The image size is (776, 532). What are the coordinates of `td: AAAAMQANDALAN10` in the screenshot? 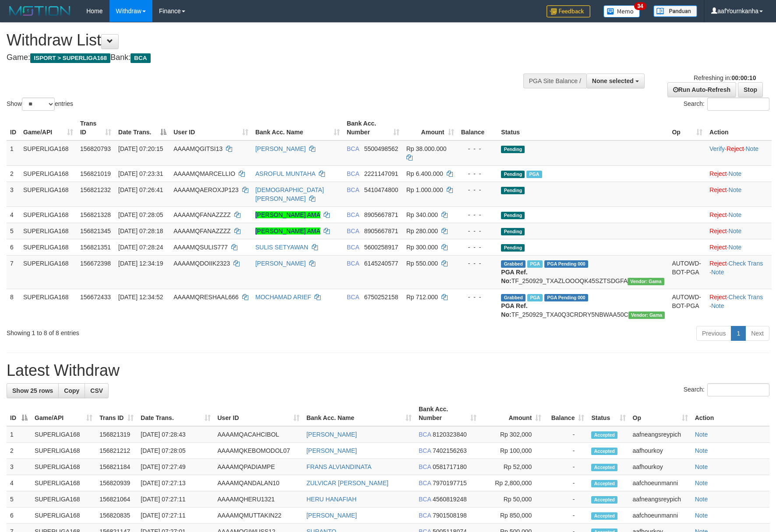 It's located at (259, 483).